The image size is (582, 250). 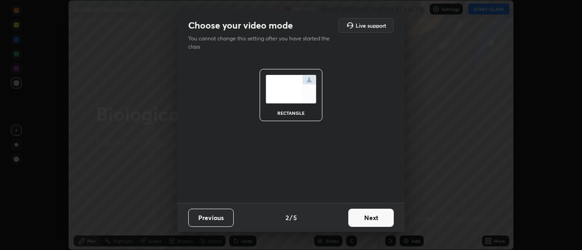 What do you see at coordinates (295, 218) in the screenshot?
I see `h4: 5` at bounding box center [295, 218].